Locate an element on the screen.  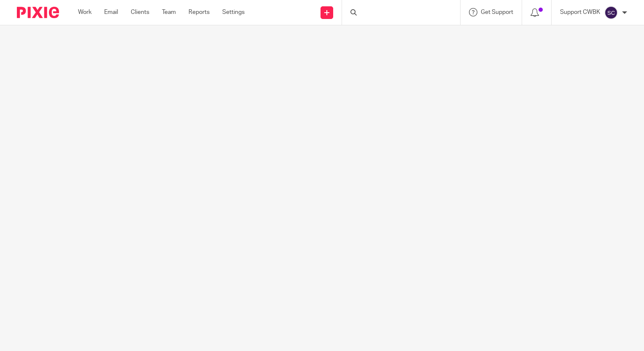
a: Settings is located at coordinates (233, 12).